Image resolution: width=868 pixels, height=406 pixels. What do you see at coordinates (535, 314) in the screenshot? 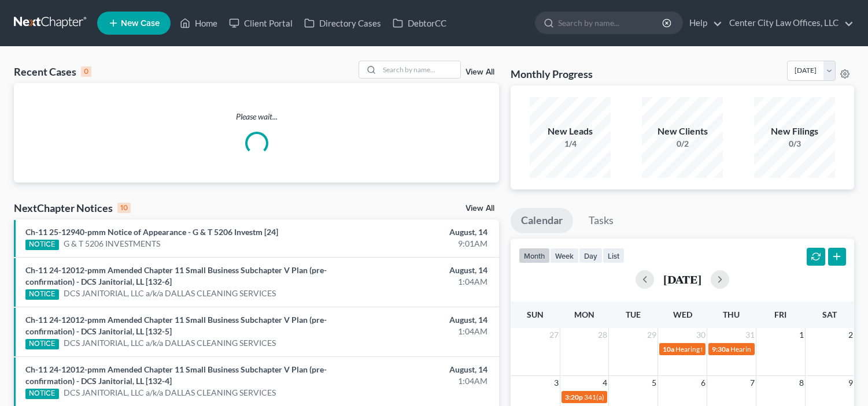
I see `span: Sun` at bounding box center [535, 314].